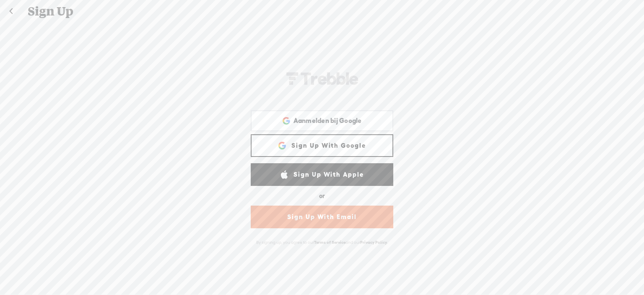  I want to click on a: Sign Up With Google, so click(322, 146).